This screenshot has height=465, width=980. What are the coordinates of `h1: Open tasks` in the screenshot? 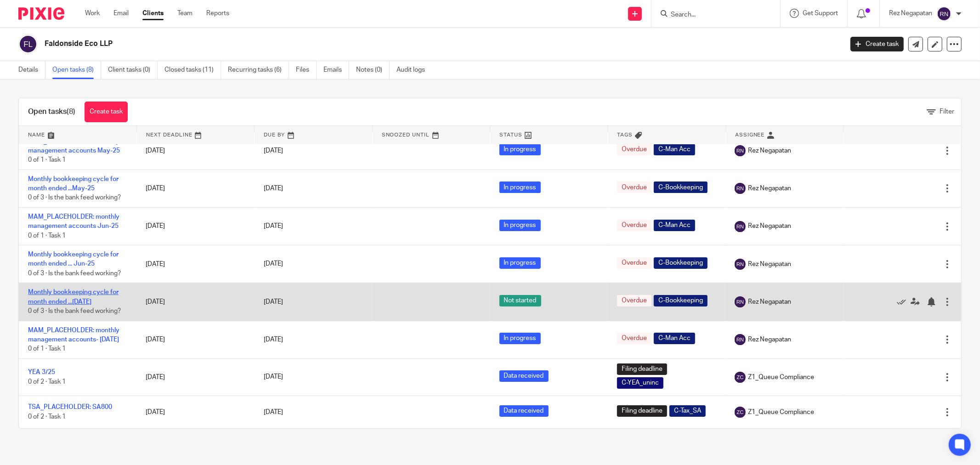 It's located at (51, 112).